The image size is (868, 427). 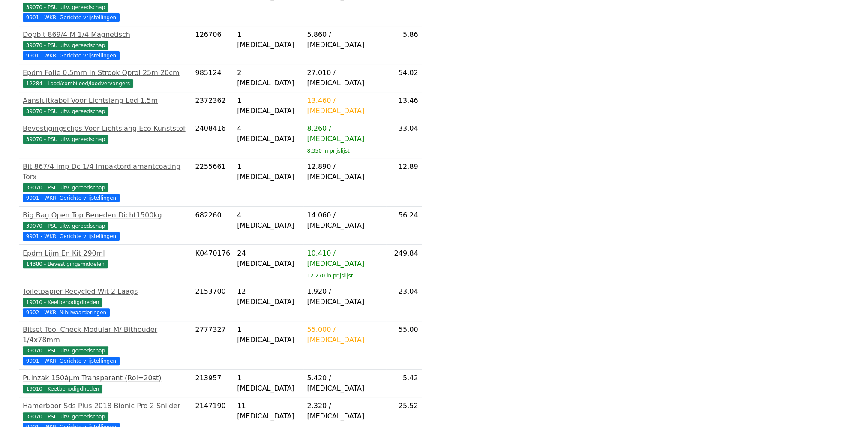 What do you see at coordinates (404, 383) in the screenshot?
I see `td: 5.42` at bounding box center [404, 383].